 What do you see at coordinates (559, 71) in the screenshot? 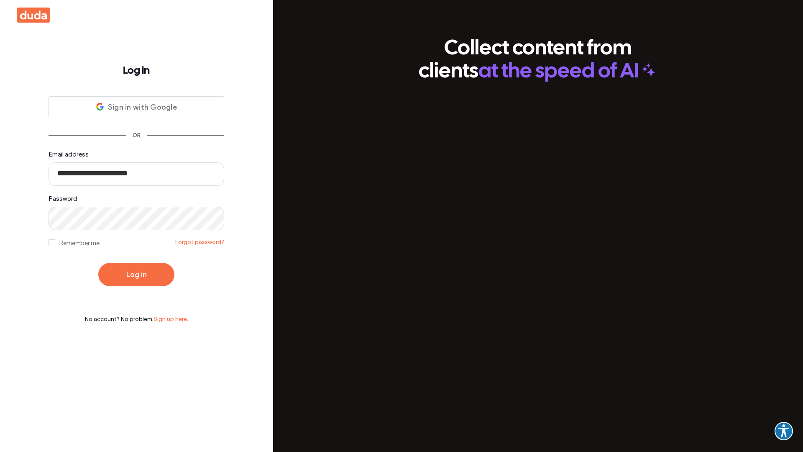
I see `span: at the speed of AI` at bounding box center [559, 71].